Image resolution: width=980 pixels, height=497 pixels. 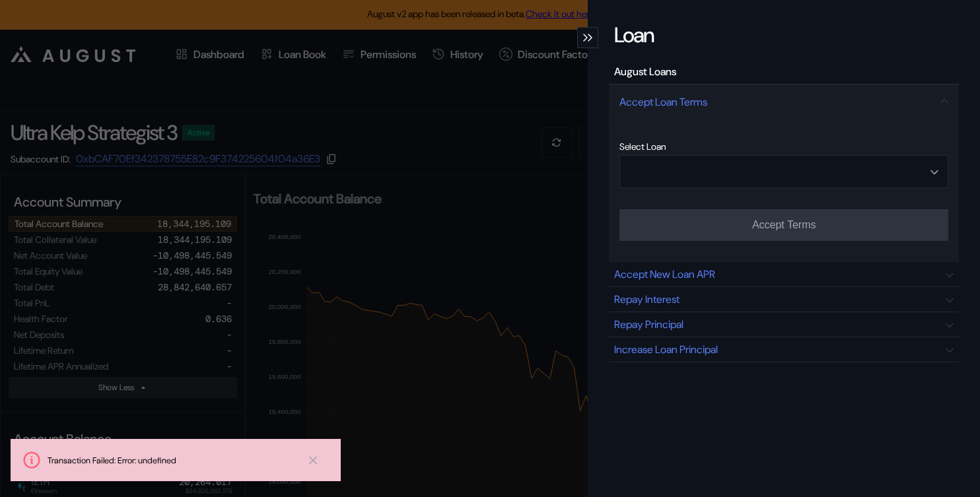 I want to click on div: Loan, so click(x=634, y=35).